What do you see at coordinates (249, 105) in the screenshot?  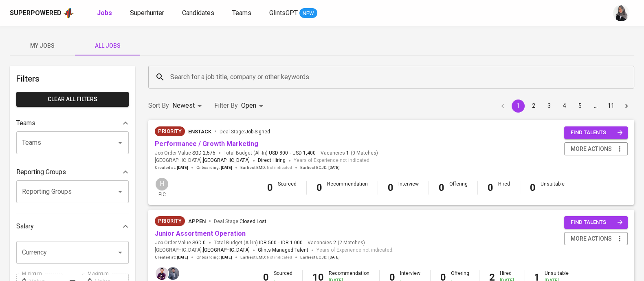 I see `span: Open` at bounding box center [249, 105].